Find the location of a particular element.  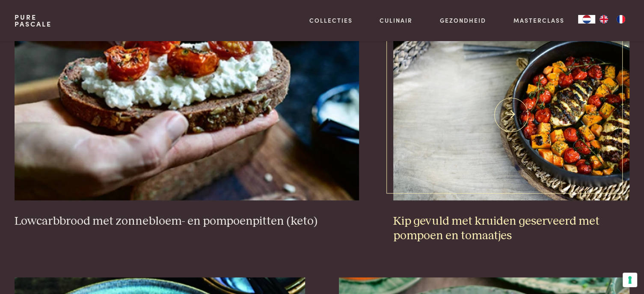

a: Culinair is located at coordinates (396, 20).